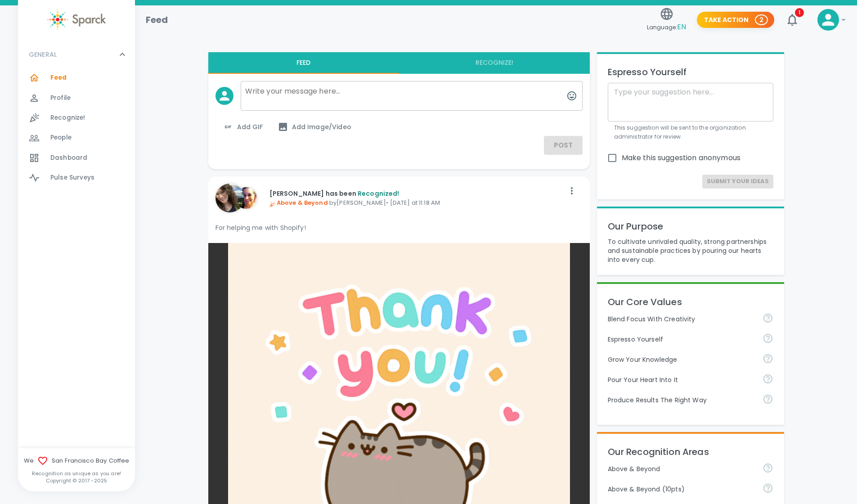 The image size is (857, 504). What do you see at coordinates (76, 461) in the screenshot?
I see `span: We San Francisco Bay Coffee` at bounding box center [76, 461].